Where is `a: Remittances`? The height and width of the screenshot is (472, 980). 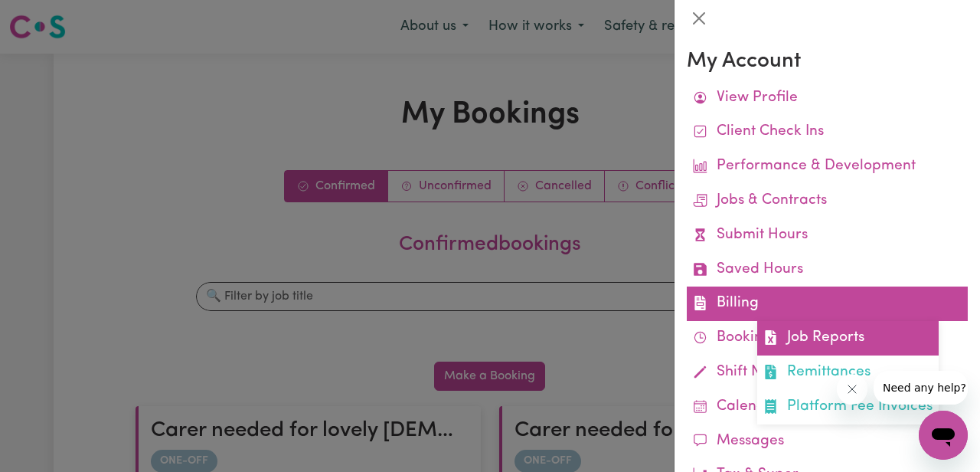
a: Remittances is located at coordinates (847, 372).